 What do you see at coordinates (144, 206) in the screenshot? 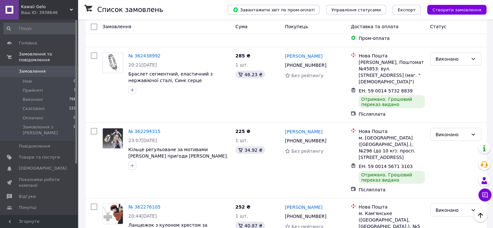
I see `a: № 362276105` at bounding box center [144, 206].